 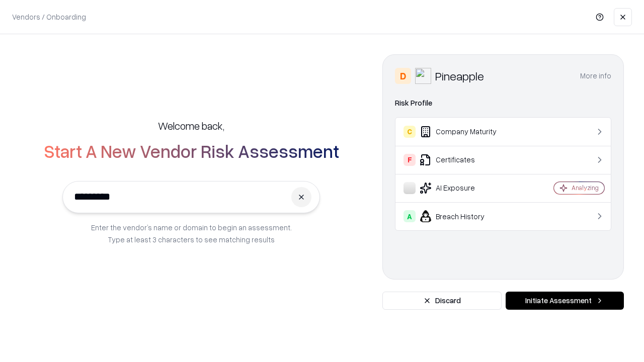 What do you see at coordinates (403, 76) in the screenshot?
I see `div: D` at bounding box center [403, 76].